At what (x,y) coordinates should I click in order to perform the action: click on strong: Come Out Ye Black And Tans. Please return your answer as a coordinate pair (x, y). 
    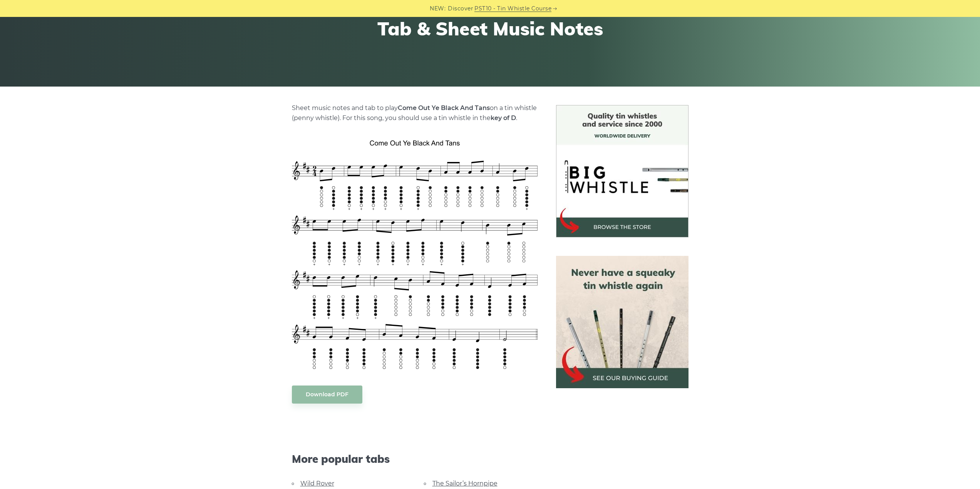
    Looking at the image, I should click on (443, 108).